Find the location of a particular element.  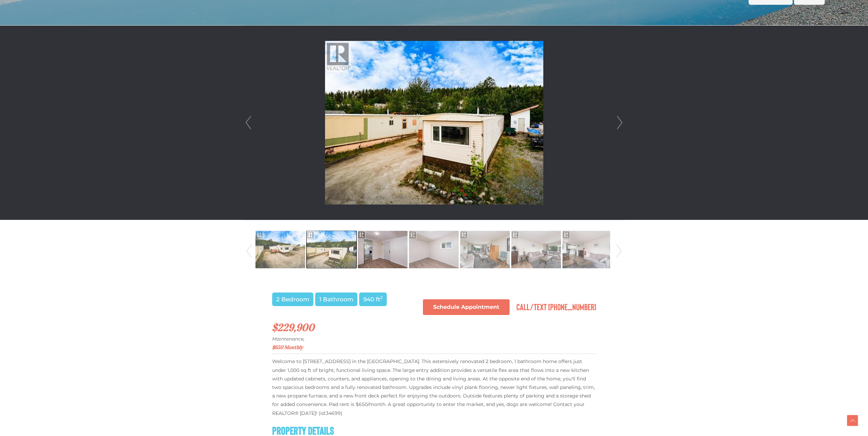

img: Property-28751120-Photo-2.jpg is located at coordinates (332, 249).